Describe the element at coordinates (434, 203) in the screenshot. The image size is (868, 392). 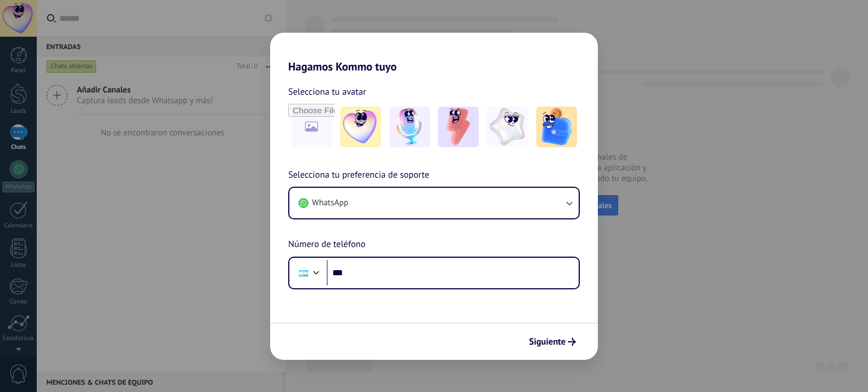
I see `button: WhatsApp` at that location.